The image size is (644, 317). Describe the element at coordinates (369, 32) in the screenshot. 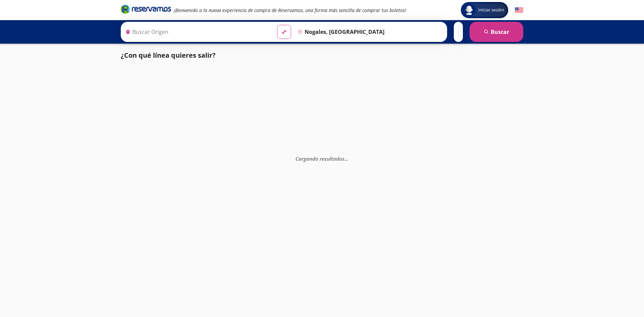

I see `input: Buscar Destino` at that location.